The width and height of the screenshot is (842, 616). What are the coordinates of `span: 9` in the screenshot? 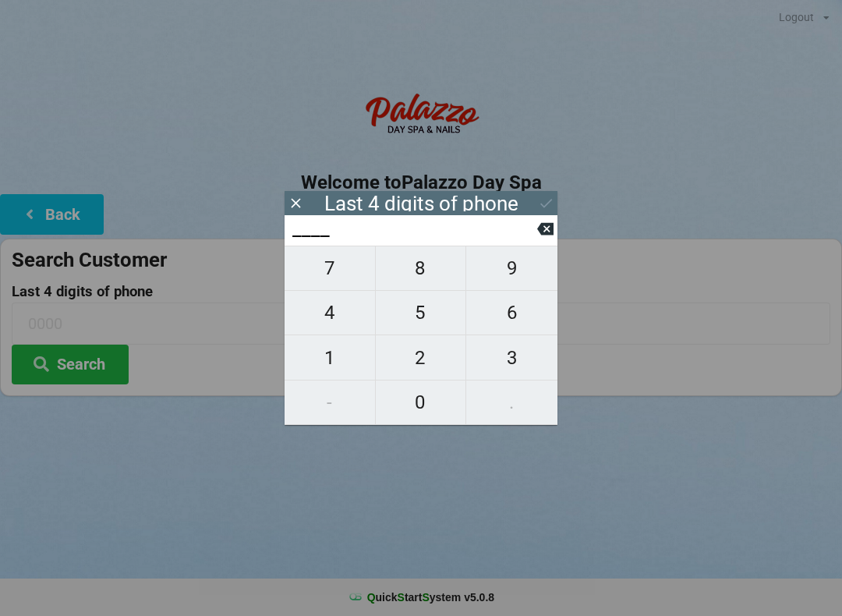 It's located at (511, 268).